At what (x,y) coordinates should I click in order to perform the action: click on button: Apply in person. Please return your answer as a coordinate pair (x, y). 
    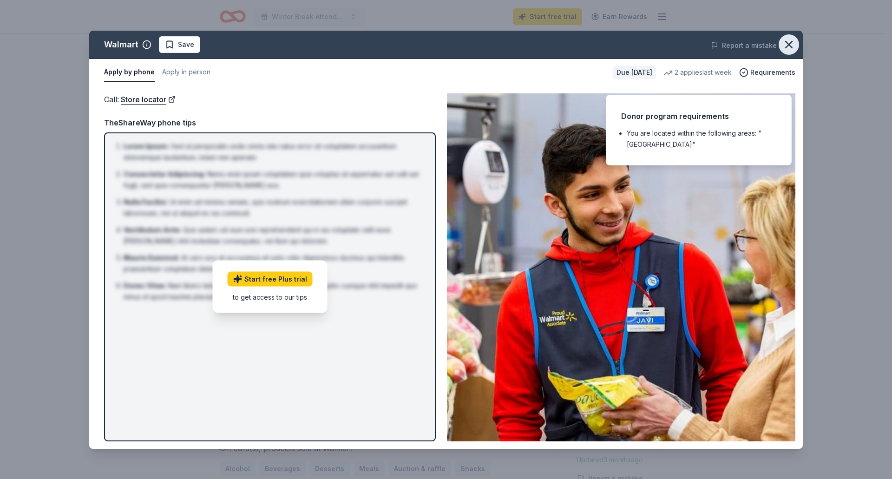
    Looking at the image, I should click on (186, 73).